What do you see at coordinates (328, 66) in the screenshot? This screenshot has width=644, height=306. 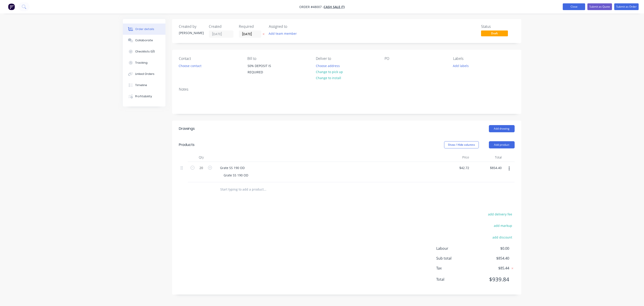 I see `button: Choose address` at bounding box center [328, 66].